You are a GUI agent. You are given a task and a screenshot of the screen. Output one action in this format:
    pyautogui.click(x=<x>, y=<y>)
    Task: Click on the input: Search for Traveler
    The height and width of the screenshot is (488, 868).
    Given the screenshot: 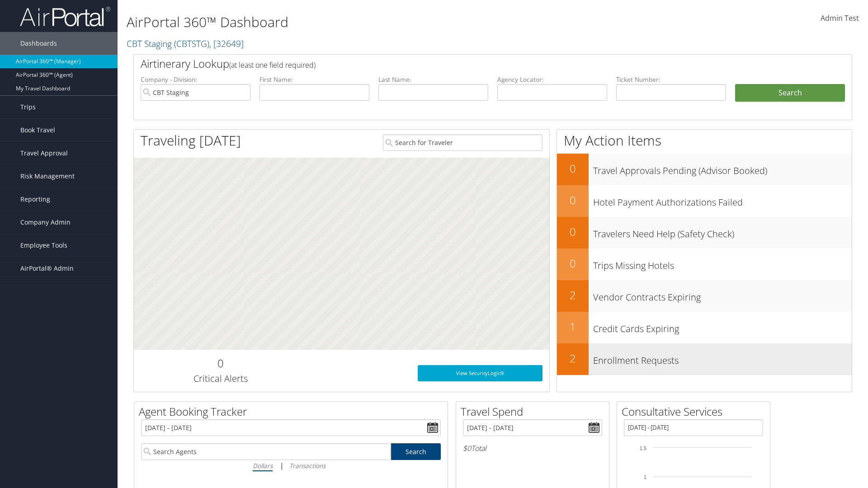 What is the action you would take?
    pyautogui.click(x=462, y=143)
    